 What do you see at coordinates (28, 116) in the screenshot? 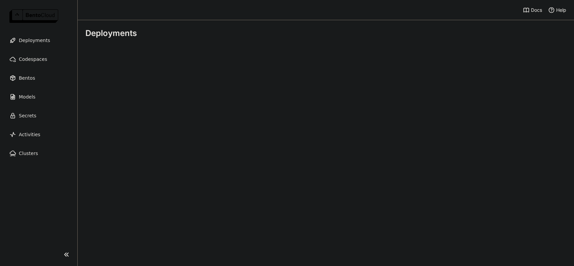
I see `span: Secrets` at bounding box center [28, 116].